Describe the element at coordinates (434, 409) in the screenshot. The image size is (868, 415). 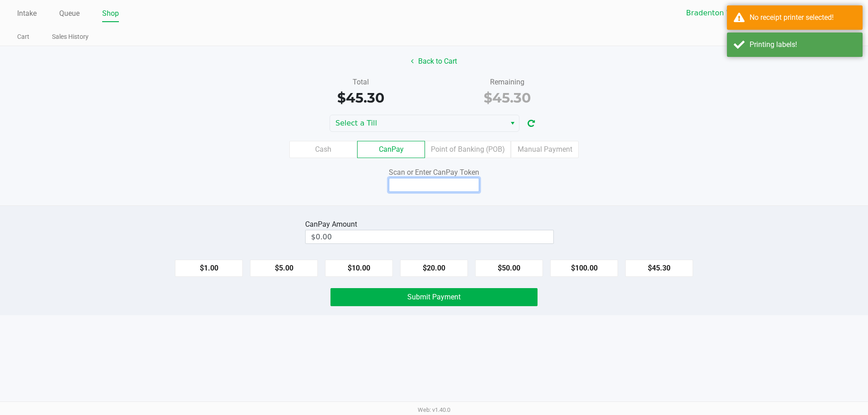
I see `span: Web: v1.40.0` at that location.